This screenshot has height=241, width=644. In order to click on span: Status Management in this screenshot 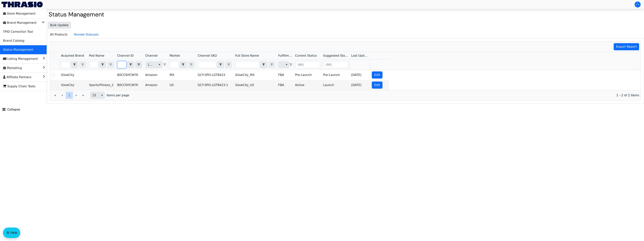, I will do `click(18, 50)`.